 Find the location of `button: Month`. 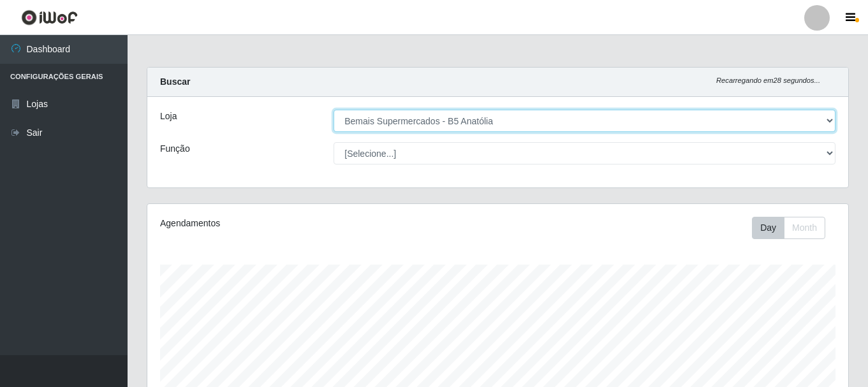

button: Month is located at coordinates (804, 228).